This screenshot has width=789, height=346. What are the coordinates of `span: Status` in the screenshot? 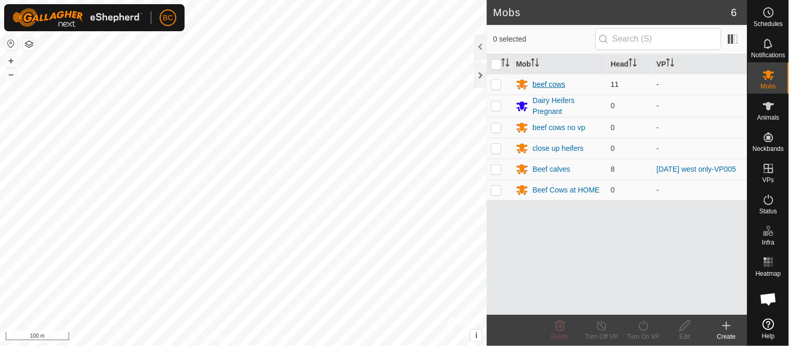 It's located at (769, 211).